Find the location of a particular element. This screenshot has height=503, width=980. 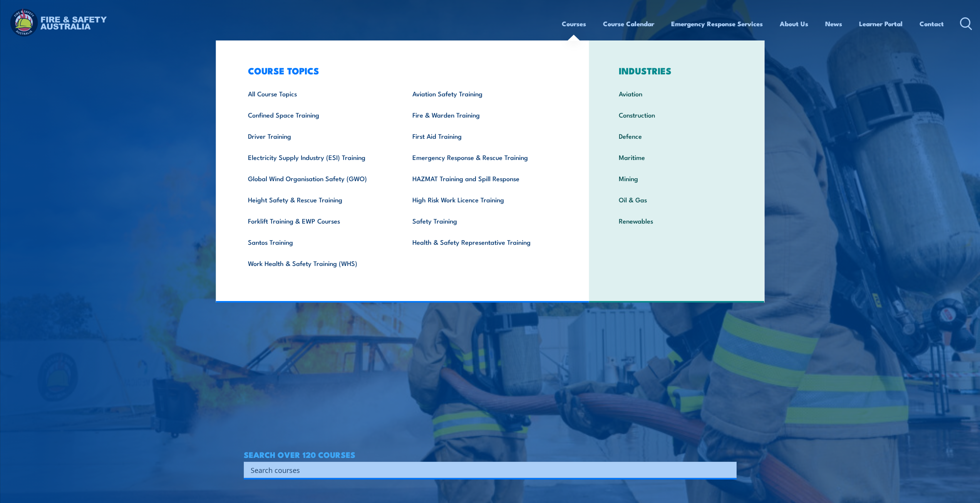

a: Maritime is located at coordinates (677, 157).